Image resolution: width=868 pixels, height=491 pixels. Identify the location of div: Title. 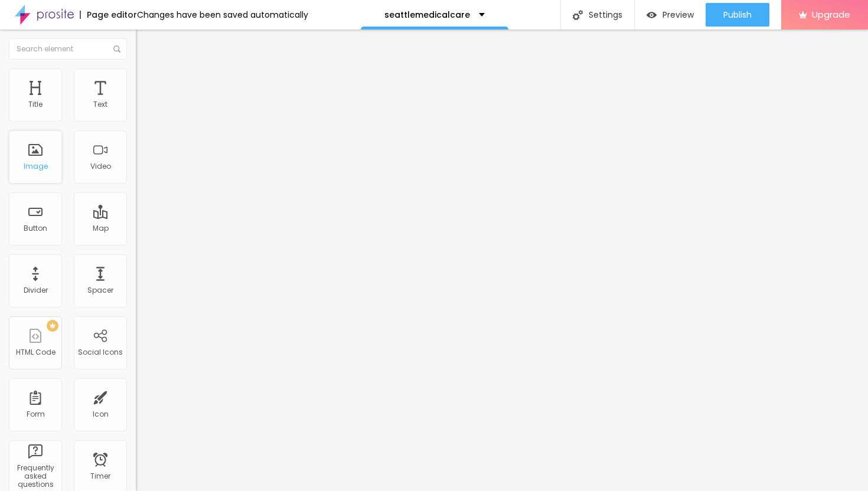
(35, 105).